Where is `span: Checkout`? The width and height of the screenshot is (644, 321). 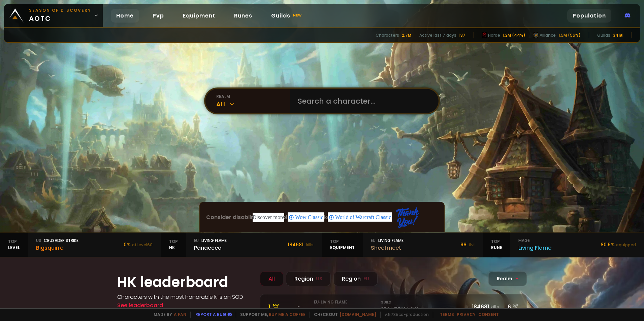 span: Checkout is located at coordinates (343, 315).